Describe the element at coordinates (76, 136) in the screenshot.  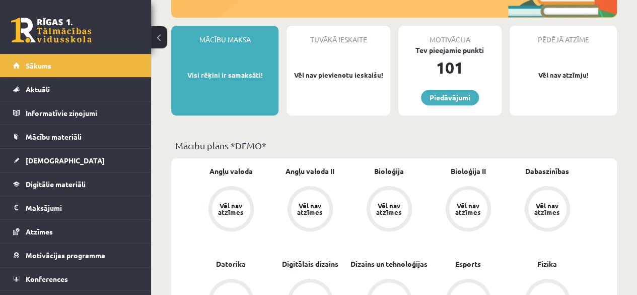
I see `a: Mācību materiāli` at that location.